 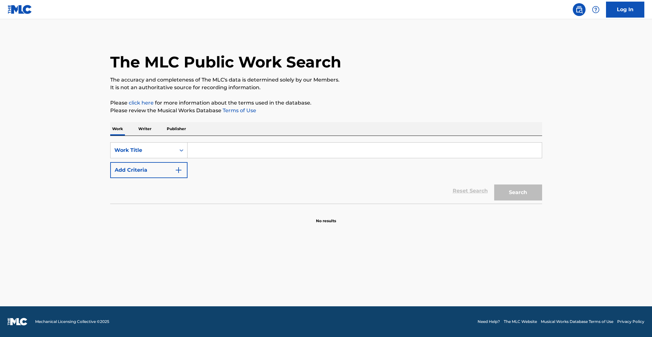 I want to click on a: click here, so click(x=141, y=103).